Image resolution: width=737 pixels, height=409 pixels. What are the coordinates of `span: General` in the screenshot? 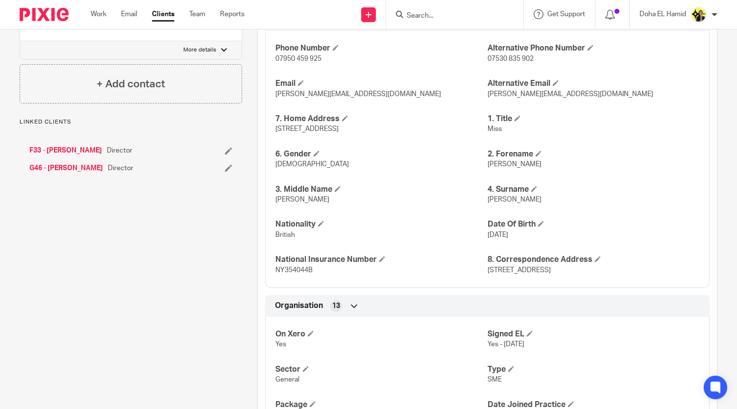 It's located at (287, 379).